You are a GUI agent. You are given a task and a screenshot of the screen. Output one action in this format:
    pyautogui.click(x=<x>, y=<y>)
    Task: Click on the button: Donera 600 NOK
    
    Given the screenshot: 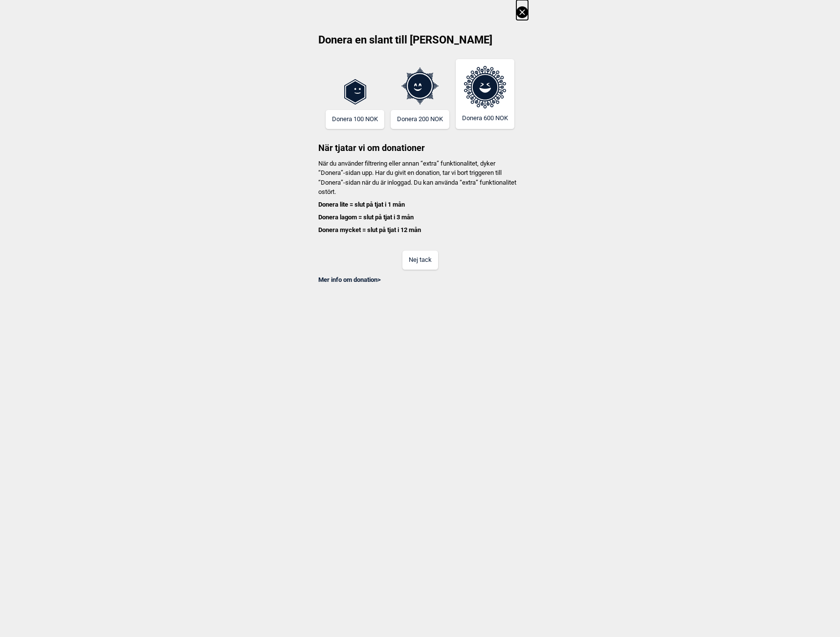 What is the action you would take?
    pyautogui.click(x=485, y=94)
    